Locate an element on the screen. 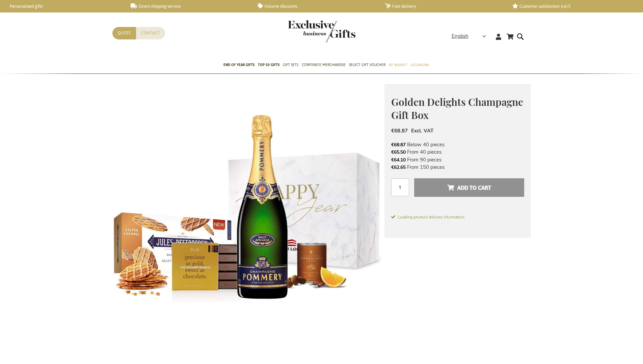 This screenshot has height=364, width=643. a: Quote is located at coordinates (125, 33).